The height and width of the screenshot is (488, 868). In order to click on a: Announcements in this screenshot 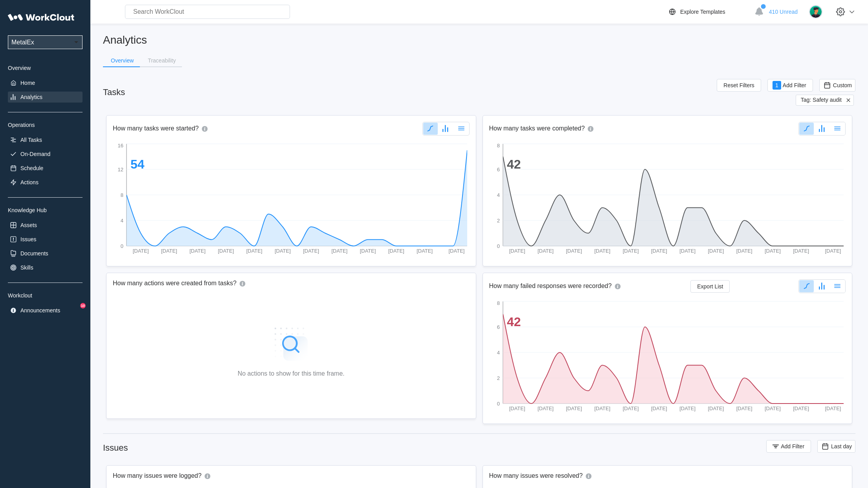, I will do `click(45, 311)`.